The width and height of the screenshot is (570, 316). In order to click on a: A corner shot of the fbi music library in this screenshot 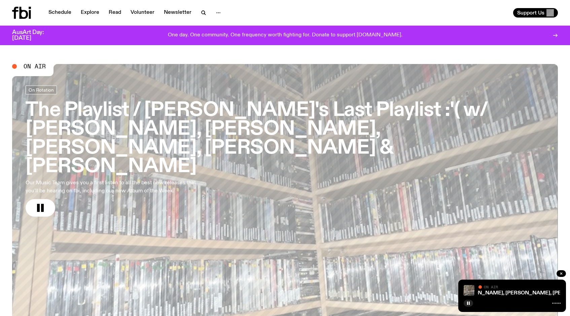, I will do `click(469, 290)`.